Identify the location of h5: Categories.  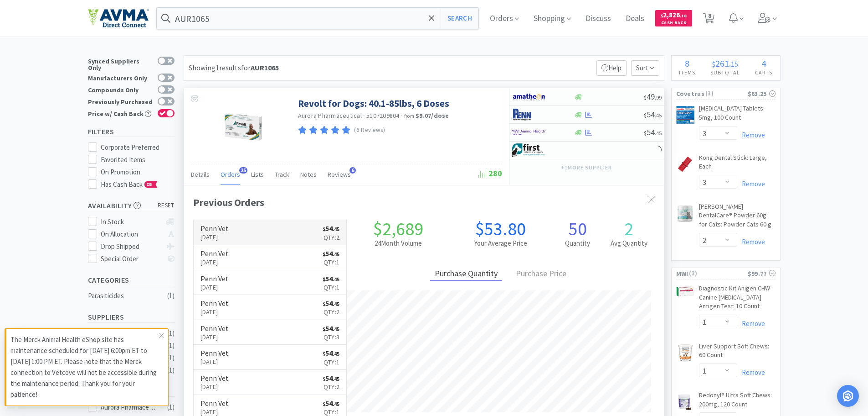
(131, 280).